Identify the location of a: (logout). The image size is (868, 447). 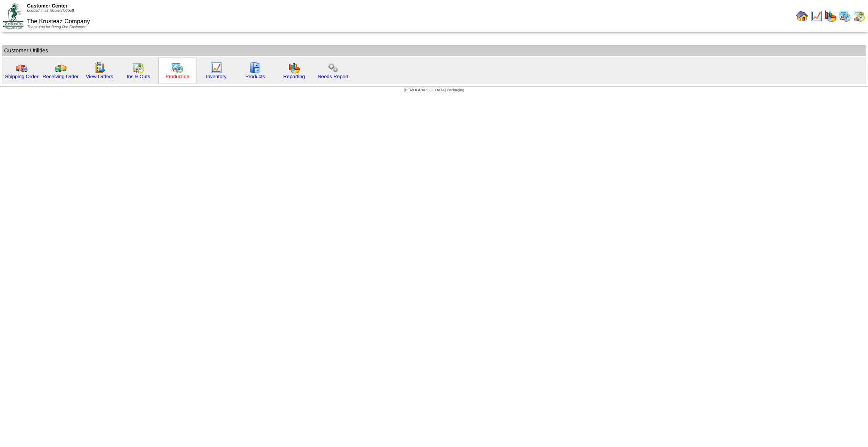
(68, 11).